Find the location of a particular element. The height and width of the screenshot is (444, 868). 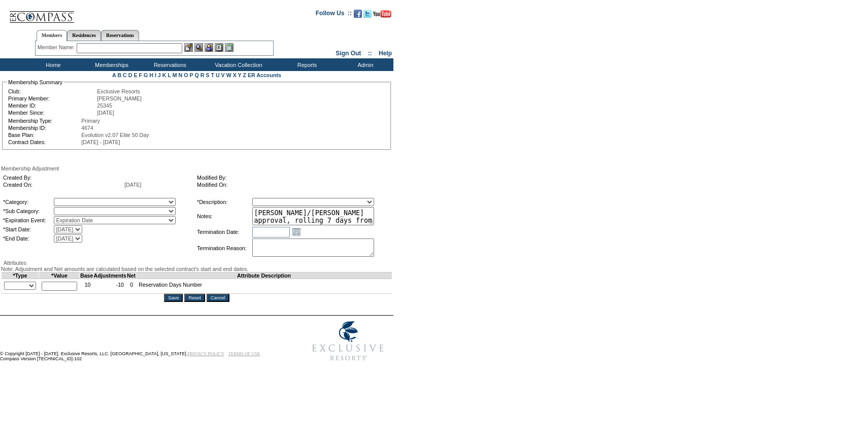

td: Termination Reason: is located at coordinates (224, 248).